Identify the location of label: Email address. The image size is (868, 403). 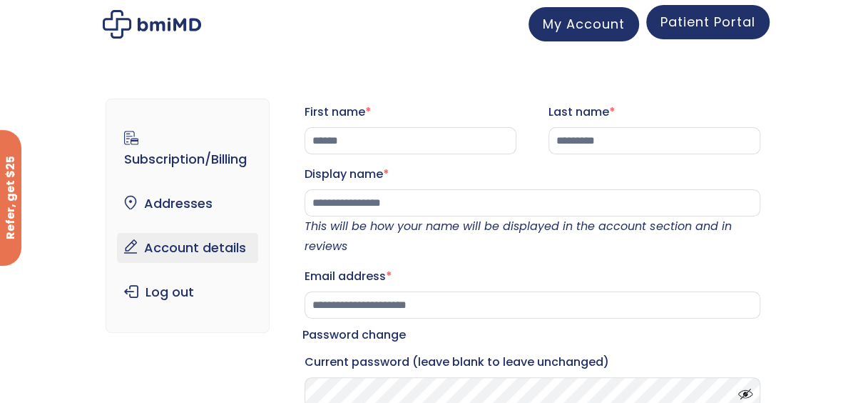
(532, 276).